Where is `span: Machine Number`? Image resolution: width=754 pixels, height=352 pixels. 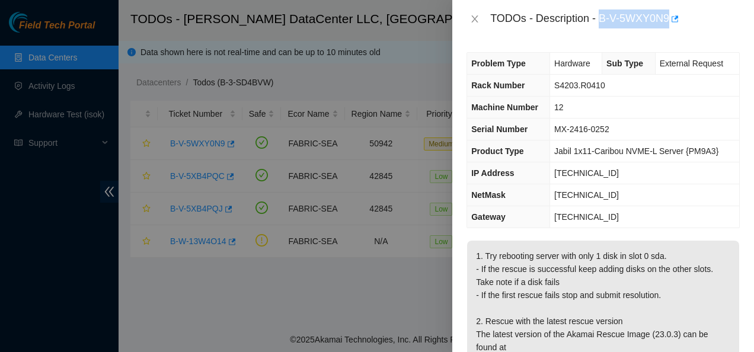 span: Machine Number is located at coordinates (505, 107).